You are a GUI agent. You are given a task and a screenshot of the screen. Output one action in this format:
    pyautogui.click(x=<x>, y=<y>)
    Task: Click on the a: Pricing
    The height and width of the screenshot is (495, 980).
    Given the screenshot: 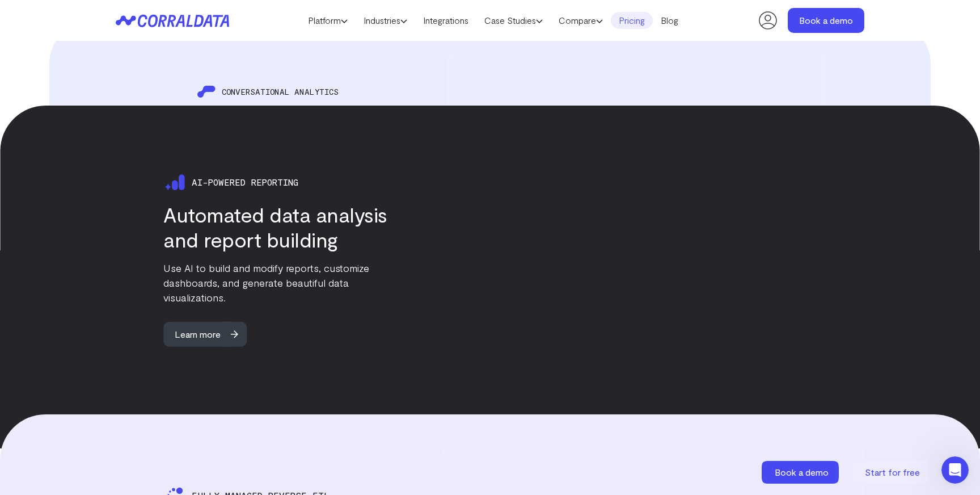 What is the action you would take?
    pyautogui.click(x=632, y=20)
    